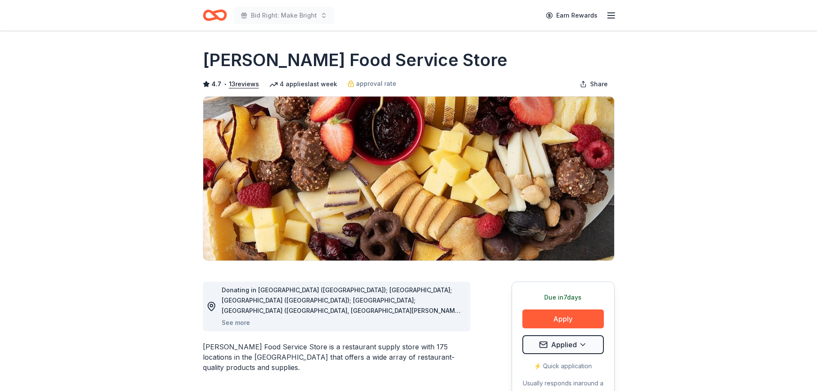 This screenshot has width=817, height=391. Describe the element at coordinates (563, 319) in the screenshot. I see `button: Apply` at that location.